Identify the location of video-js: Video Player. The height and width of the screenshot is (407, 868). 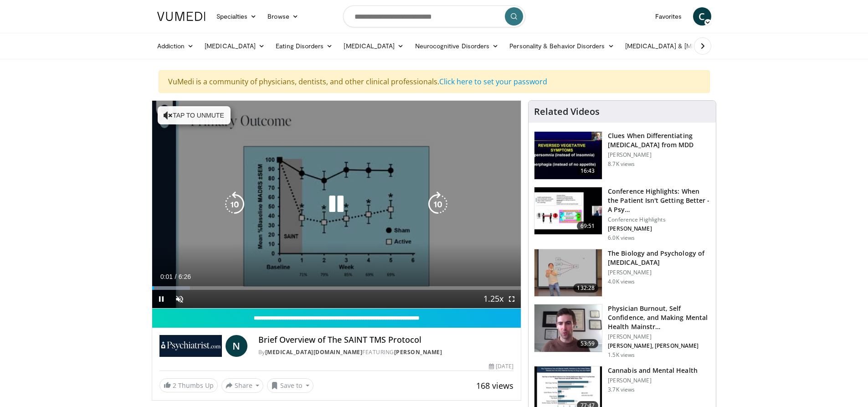
(337, 205).